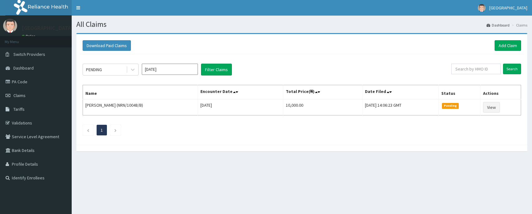 Image resolution: width=532 pixels, height=214 pixels. I want to click on th: Date Filed, so click(400, 92).